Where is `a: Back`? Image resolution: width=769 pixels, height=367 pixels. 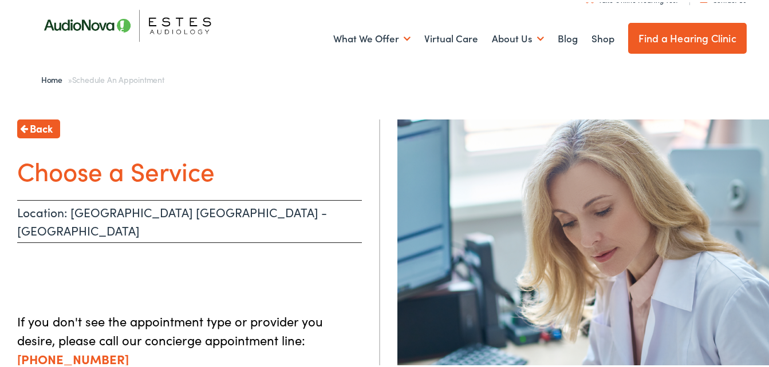
a: Back is located at coordinates (38, 126).